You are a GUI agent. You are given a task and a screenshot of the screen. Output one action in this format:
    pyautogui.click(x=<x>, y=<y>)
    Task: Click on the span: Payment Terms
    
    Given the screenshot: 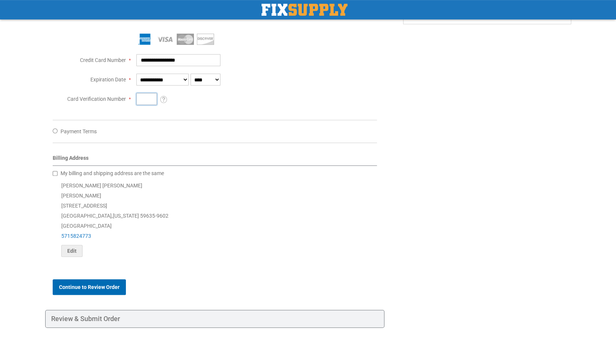 What is the action you would take?
    pyautogui.click(x=78, y=131)
    